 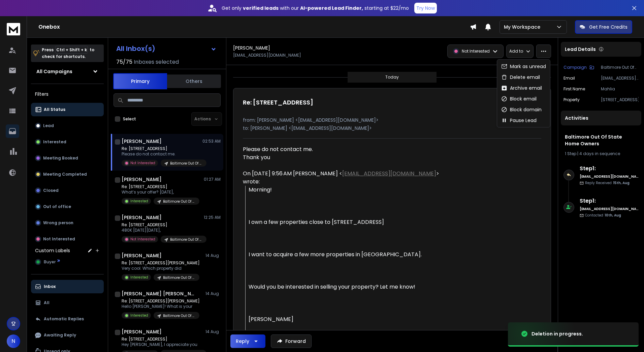 What do you see at coordinates (71, 50) in the screenshot?
I see `span: Ctrl + Shift + k` at bounding box center [71, 50].